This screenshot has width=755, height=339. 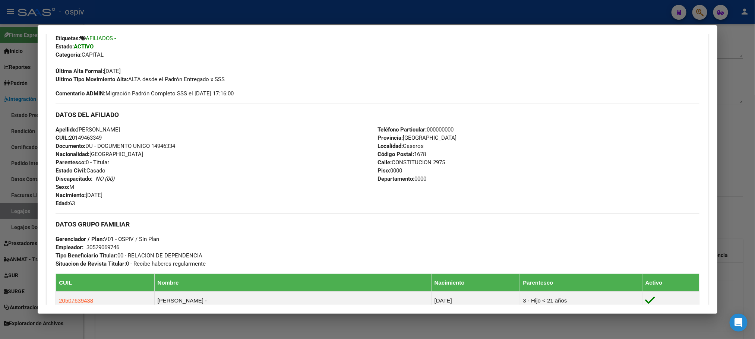 I want to click on strong: Teléfono Particular:, so click(x=402, y=130).